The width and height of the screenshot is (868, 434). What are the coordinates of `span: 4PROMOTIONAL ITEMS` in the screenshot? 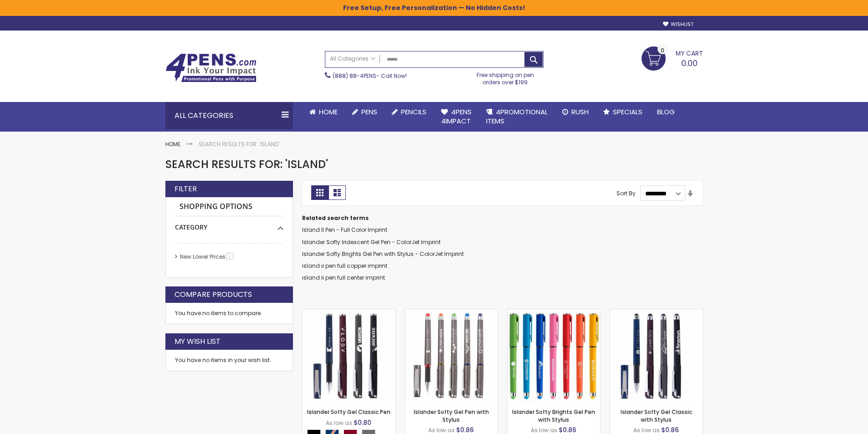 It's located at (517, 116).